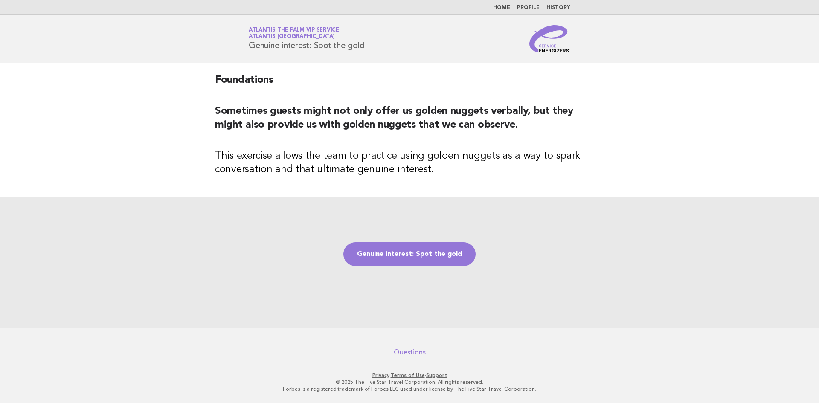 The image size is (819, 403). What do you see at coordinates (501, 8) in the screenshot?
I see `a: Home` at bounding box center [501, 8].